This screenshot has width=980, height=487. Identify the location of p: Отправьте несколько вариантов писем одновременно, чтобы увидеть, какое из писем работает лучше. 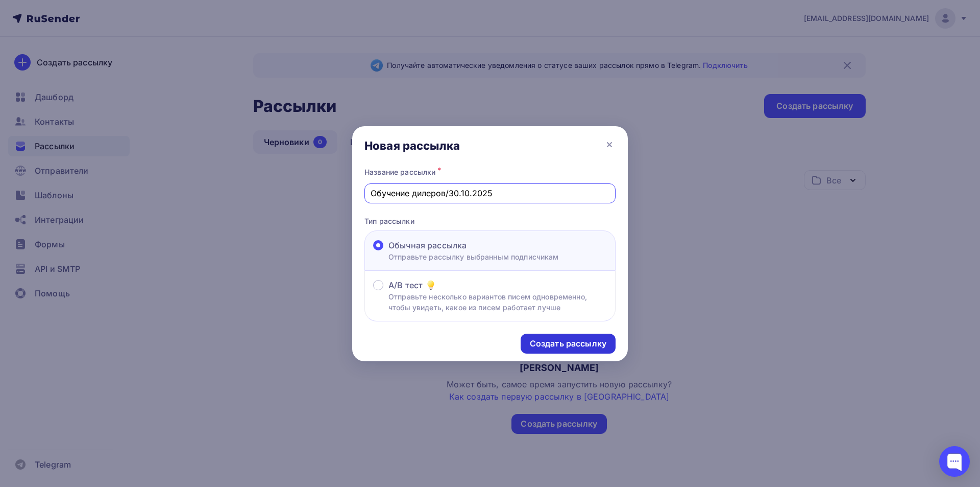
(498, 302).